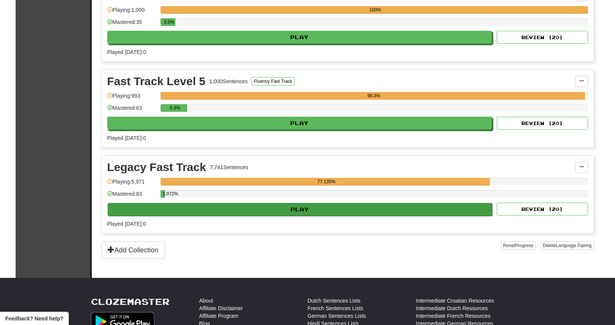 The height and width of the screenshot is (325, 615). I want to click on button: Fluency Fast Track, so click(273, 81).